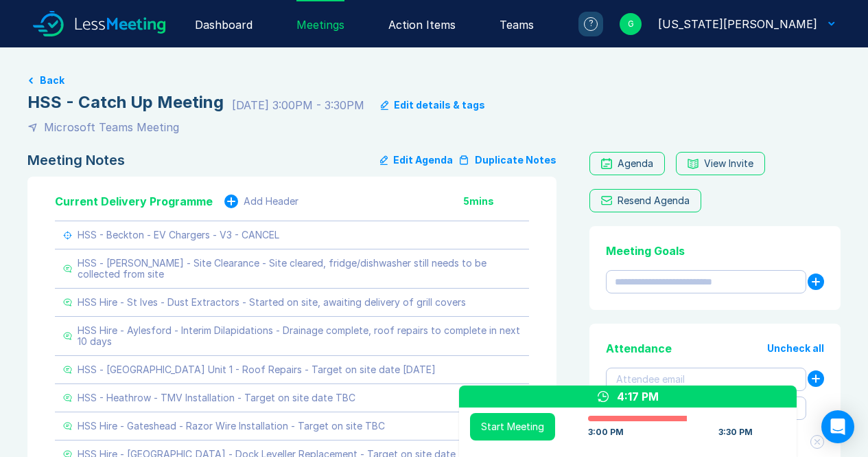  What do you see at coordinates (606, 432) in the screenshot?
I see `div: 3:00 PM` at bounding box center [606, 432].